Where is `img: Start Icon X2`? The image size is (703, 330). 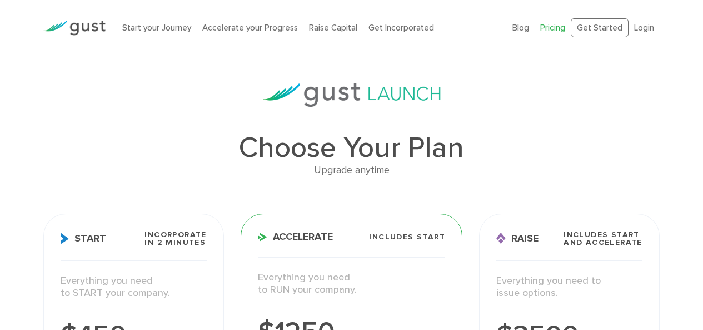 img: Start Icon X2 is located at coordinates (65, 238).